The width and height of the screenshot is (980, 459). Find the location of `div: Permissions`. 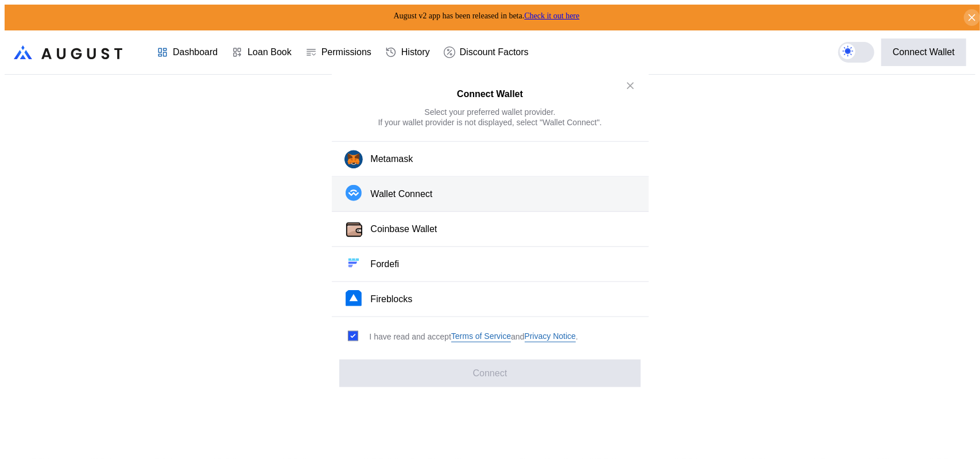

div: Permissions is located at coordinates (346, 52).